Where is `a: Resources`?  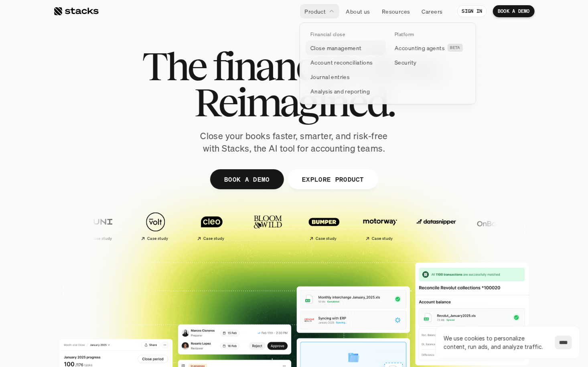
a: Resources is located at coordinates (396, 11).